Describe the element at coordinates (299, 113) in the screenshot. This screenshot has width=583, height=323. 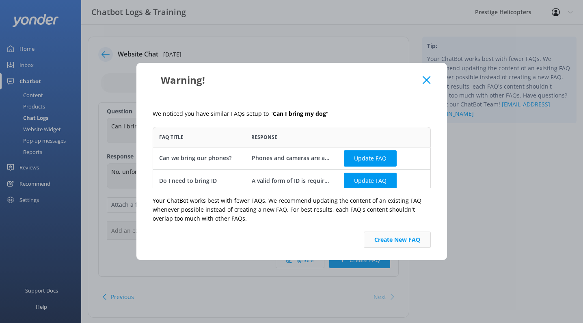
I see `b: Can I bring my dog` at that location.